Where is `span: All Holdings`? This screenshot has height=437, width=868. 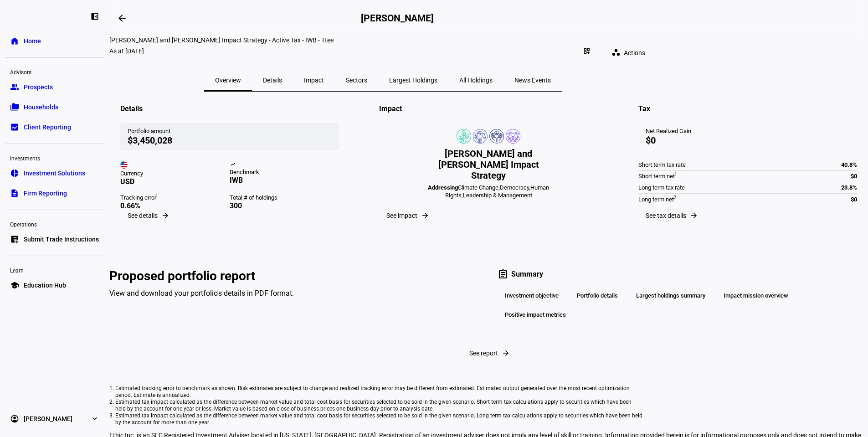
span: All Holdings is located at coordinates (476, 80).